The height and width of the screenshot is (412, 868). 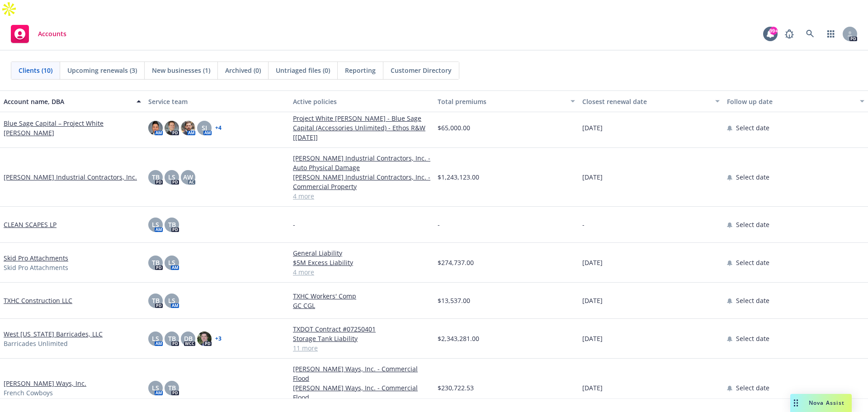 What do you see at coordinates (773, 30) in the screenshot?
I see `div: 99+` at bounding box center [773, 30].